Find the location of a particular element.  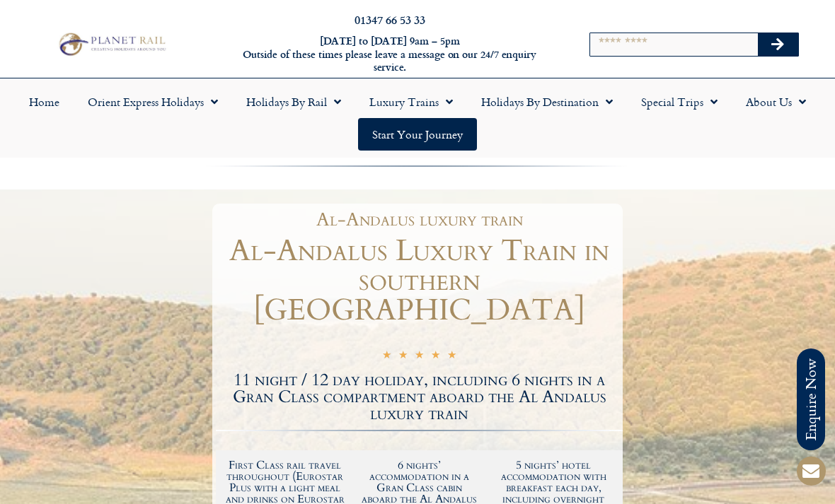

nav: Menu is located at coordinates (418, 118).